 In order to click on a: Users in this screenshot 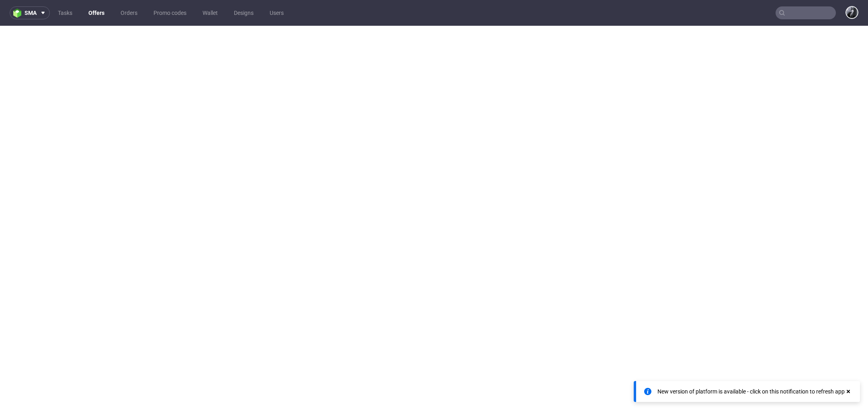, I will do `click(276, 13)`.